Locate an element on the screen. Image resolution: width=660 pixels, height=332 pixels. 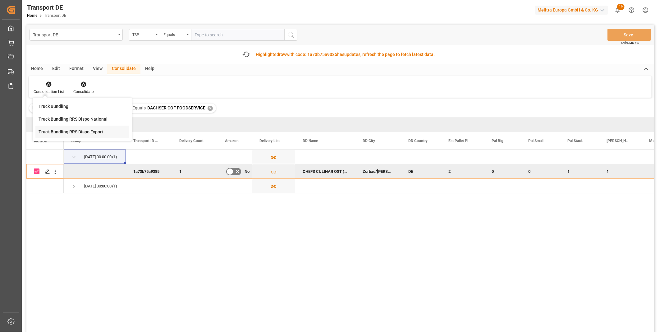
div: DE is located at coordinates (421, 171).